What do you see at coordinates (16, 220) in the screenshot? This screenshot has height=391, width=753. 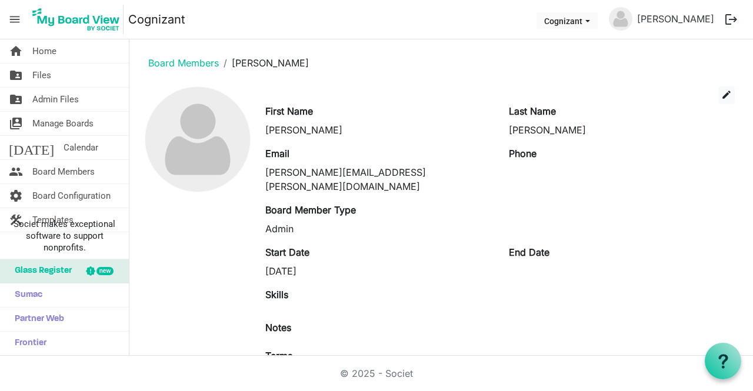 I see `span: construction` at bounding box center [16, 220].